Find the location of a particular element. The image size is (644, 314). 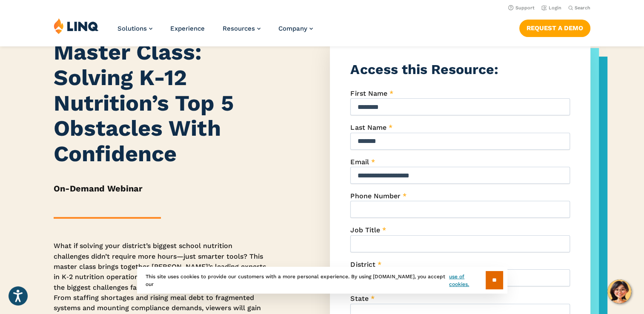

span: First Name is located at coordinates (369, 93).